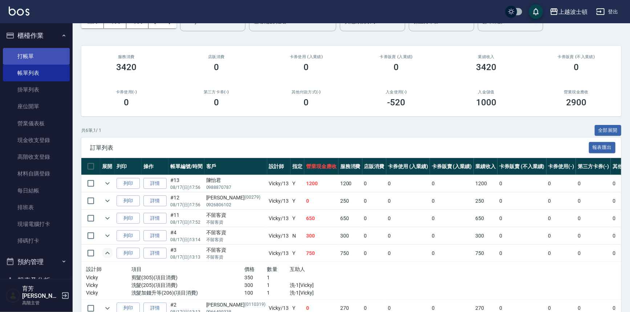 The image size is (630, 312). I want to click on p: (00279), so click(252, 198).